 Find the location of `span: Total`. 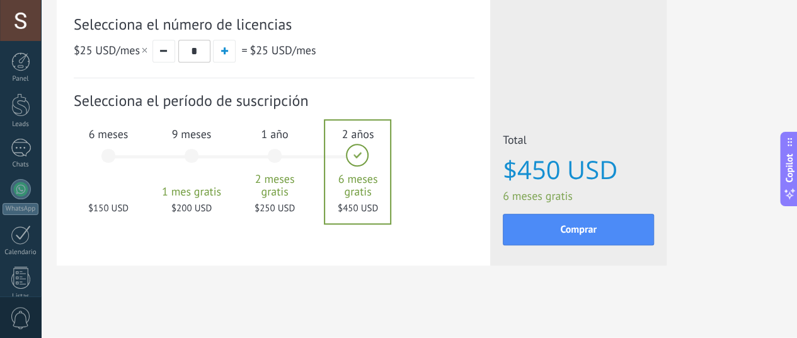

span: Total is located at coordinates (578, 141).